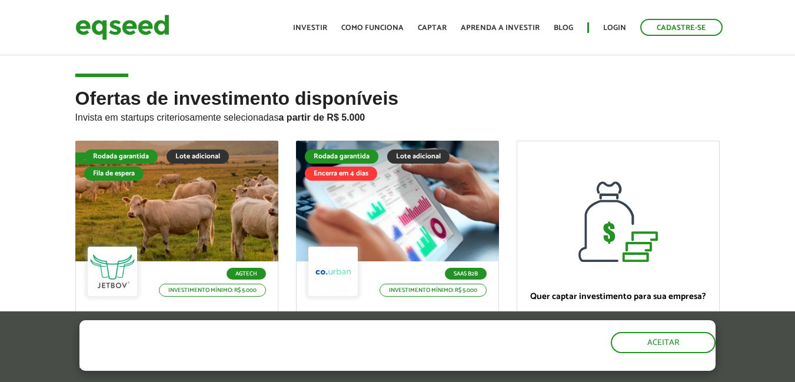 The image size is (795, 382). What do you see at coordinates (398, 114) in the screenshot?
I see `h2: Ofertas de investimento disponíveis` at bounding box center [398, 114].